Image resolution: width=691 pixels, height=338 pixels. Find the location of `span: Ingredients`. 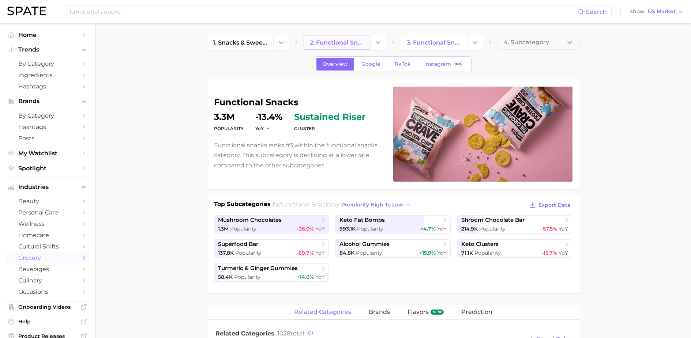

span: Ingredients is located at coordinates (48, 75).